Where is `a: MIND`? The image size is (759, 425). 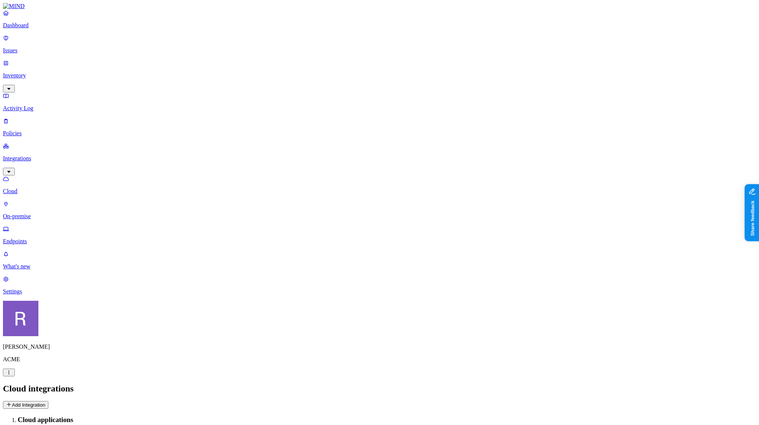 a: MIND is located at coordinates (379, 6).